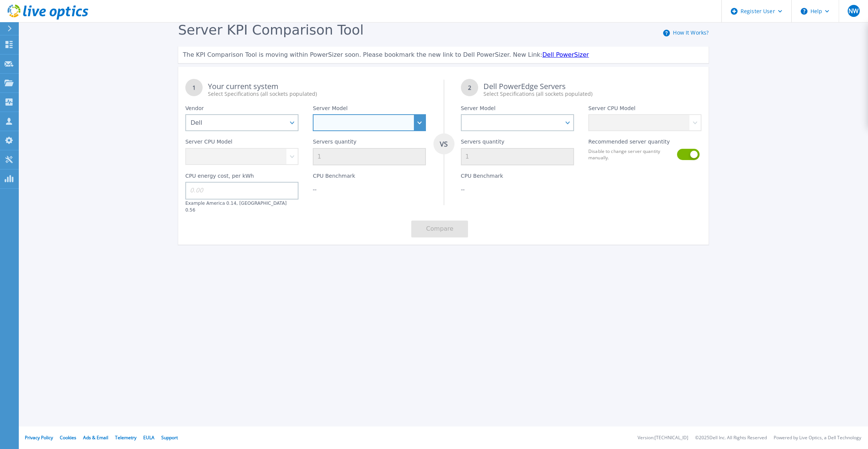 The width and height of the screenshot is (868, 449). What do you see at coordinates (565, 54) in the screenshot?
I see `a: Dell PowerSizer` at bounding box center [565, 54].